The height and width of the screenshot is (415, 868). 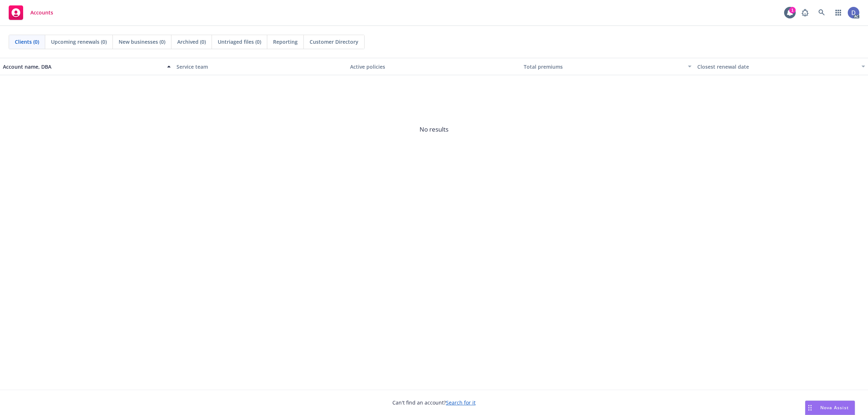 I want to click on div: 1, so click(x=793, y=10).